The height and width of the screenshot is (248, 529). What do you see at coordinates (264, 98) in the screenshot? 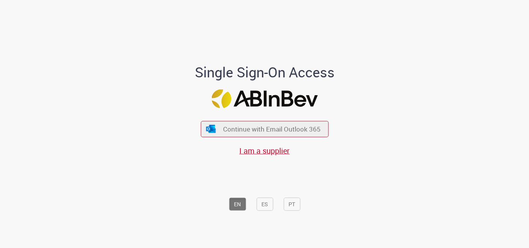
I see `img: Logo ABInBev` at bounding box center [264, 98].